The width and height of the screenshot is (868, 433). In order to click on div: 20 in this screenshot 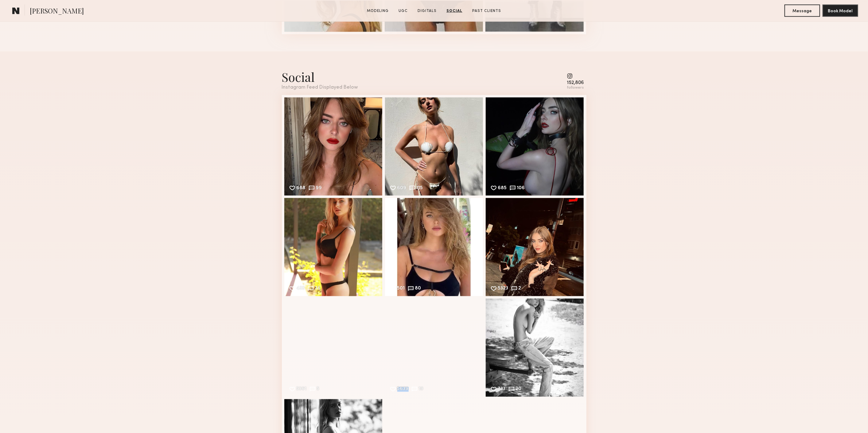, I will do `click(519, 390)`.